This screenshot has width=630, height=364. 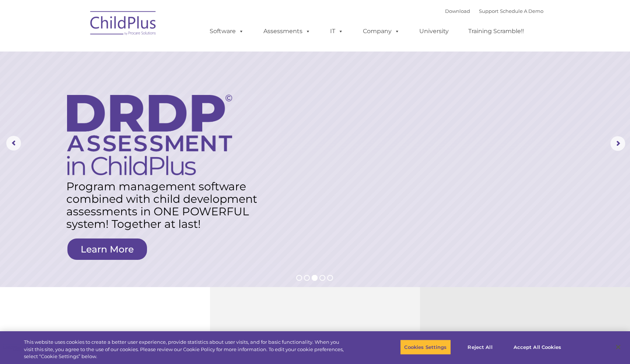 What do you see at coordinates (434, 31) in the screenshot?
I see `a: University` at bounding box center [434, 31].